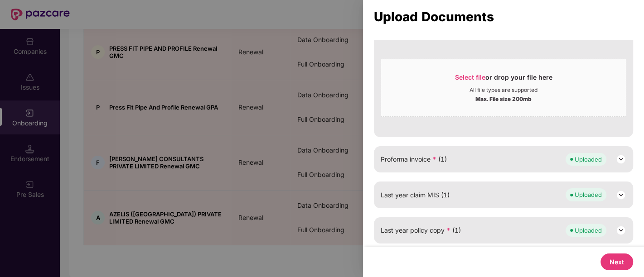 The height and width of the screenshot is (277, 644). What do you see at coordinates (414, 159) in the screenshot?
I see `span: Proforma invoice (1)` at bounding box center [414, 159].